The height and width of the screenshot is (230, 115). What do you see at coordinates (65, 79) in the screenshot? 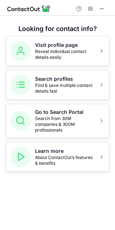
I see `h5: Search profiles` at bounding box center [65, 79].